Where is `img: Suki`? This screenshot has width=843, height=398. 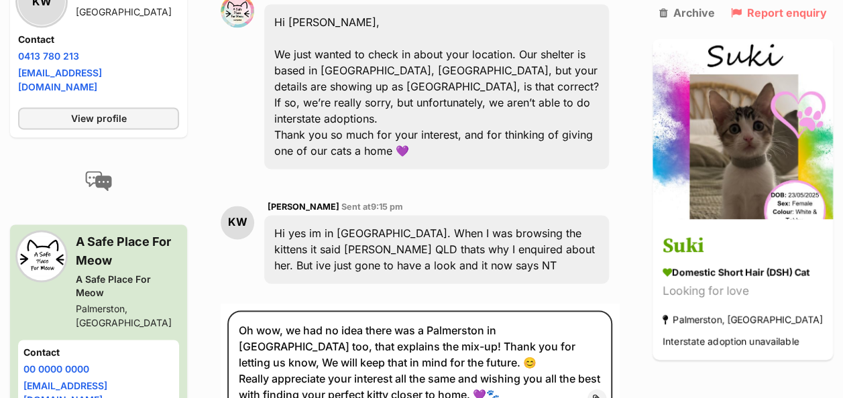
img: Suki is located at coordinates (743, 129).